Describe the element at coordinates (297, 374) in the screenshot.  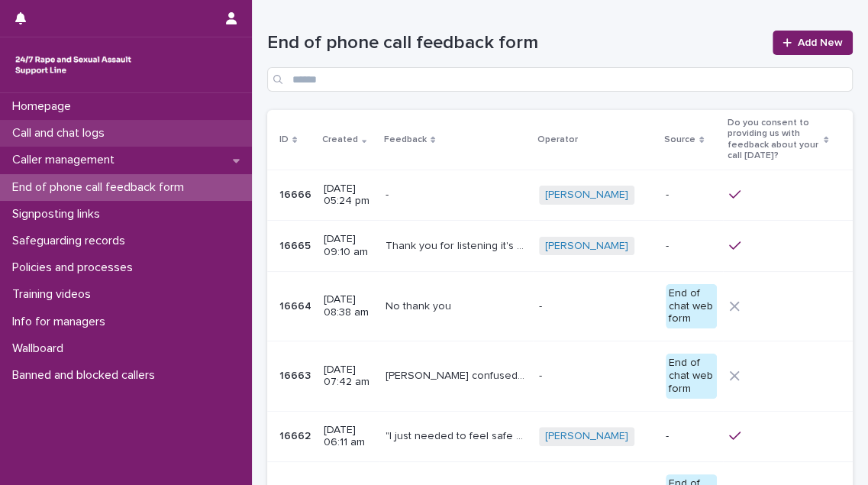
I see `p: 16663` at that location.